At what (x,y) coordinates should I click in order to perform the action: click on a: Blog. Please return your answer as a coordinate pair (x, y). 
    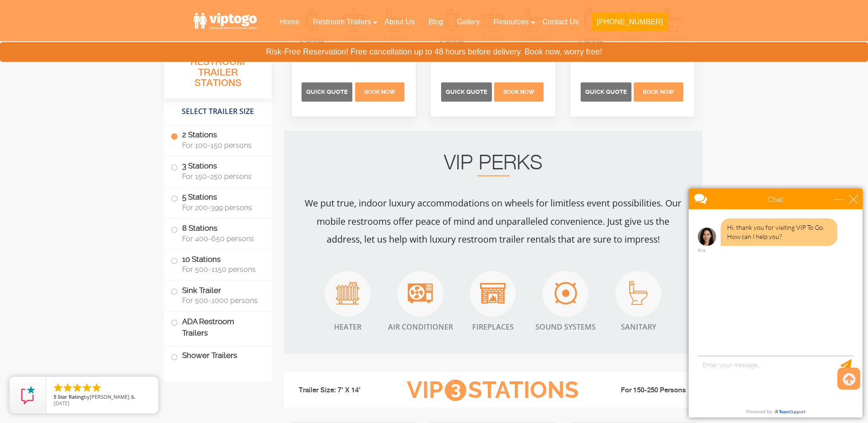
    Looking at the image, I should click on (436, 22).